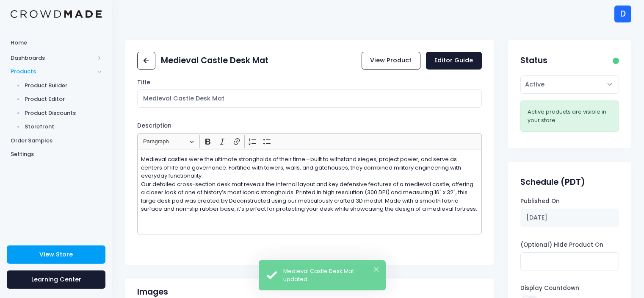  Describe the element at coordinates (56, 280) in the screenshot. I see `span: Learning Center` at that location.